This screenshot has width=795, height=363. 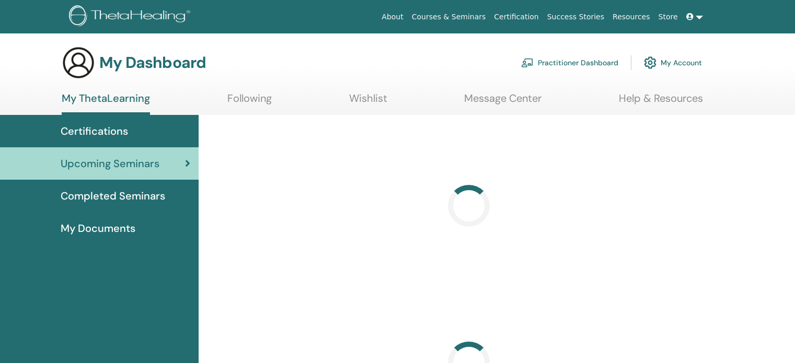 What do you see at coordinates (113, 196) in the screenshot?
I see `span: Completed Seminars` at bounding box center [113, 196].